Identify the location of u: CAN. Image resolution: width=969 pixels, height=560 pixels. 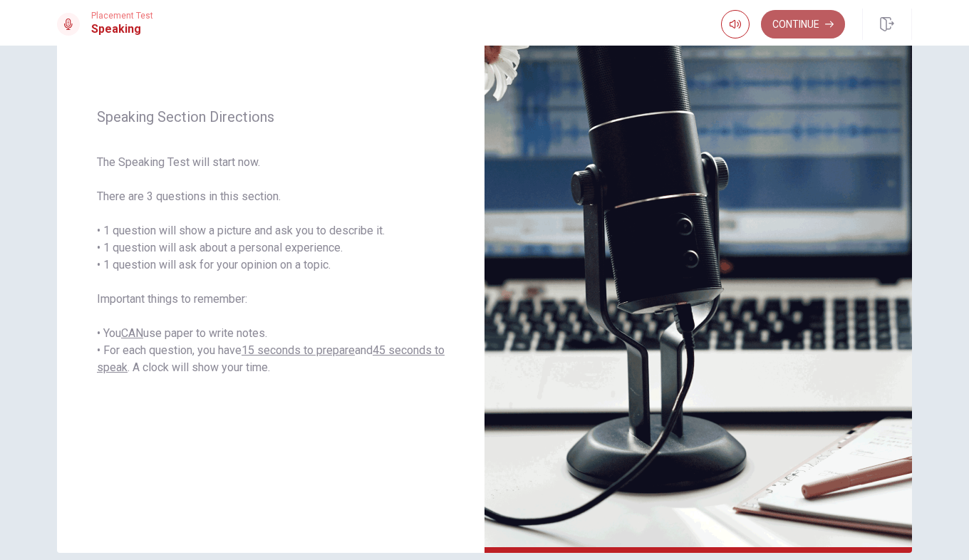
(132, 333).